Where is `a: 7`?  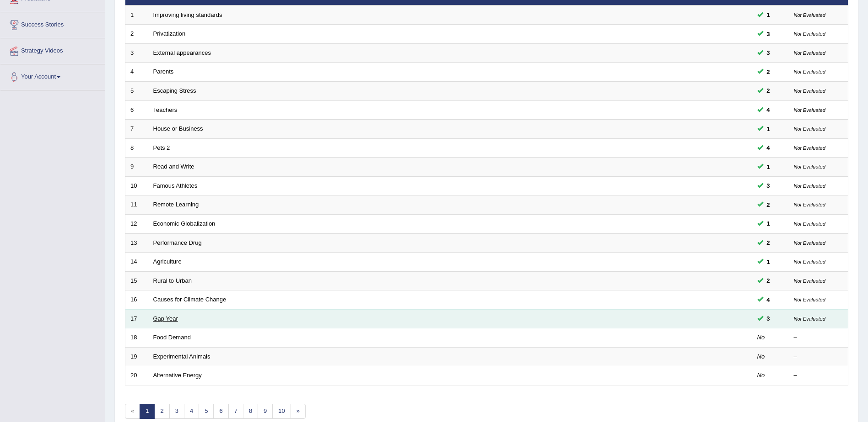 a: 7 is located at coordinates (236, 412).